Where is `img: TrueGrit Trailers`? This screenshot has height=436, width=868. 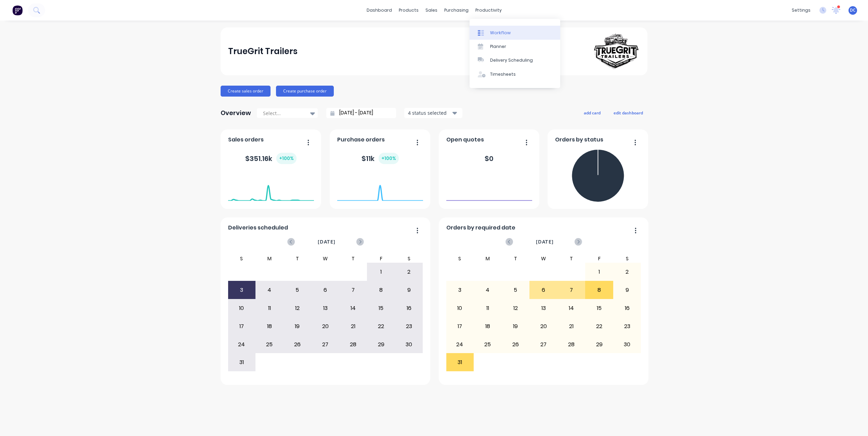 img: TrueGrit Trailers is located at coordinates (616, 51).